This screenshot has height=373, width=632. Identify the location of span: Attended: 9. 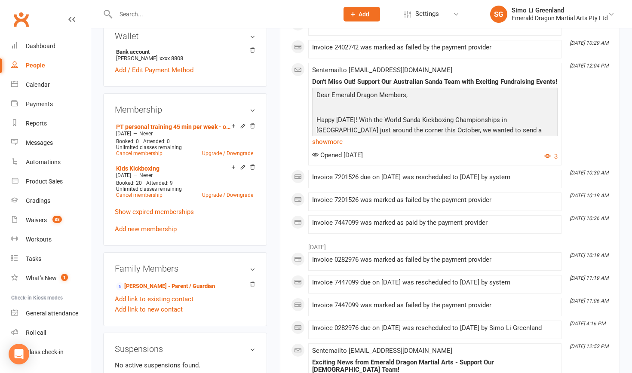
(160, 183).